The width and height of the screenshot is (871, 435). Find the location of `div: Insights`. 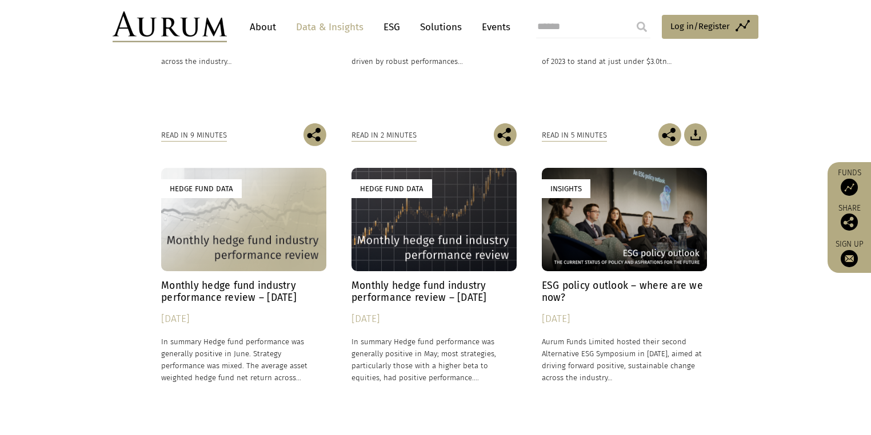

div: Insights is located at coordinates (566, 189).